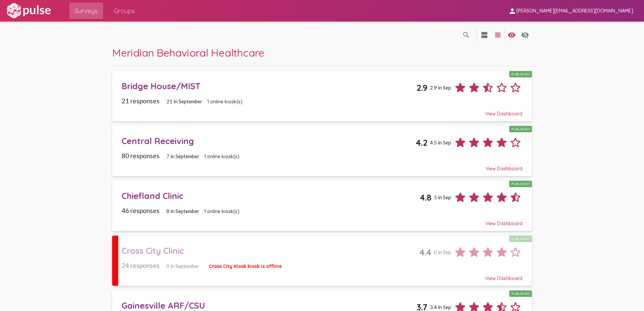 This screenshot has width=644, height=311. I want to click on span: 7 in September, so click(183, 156).